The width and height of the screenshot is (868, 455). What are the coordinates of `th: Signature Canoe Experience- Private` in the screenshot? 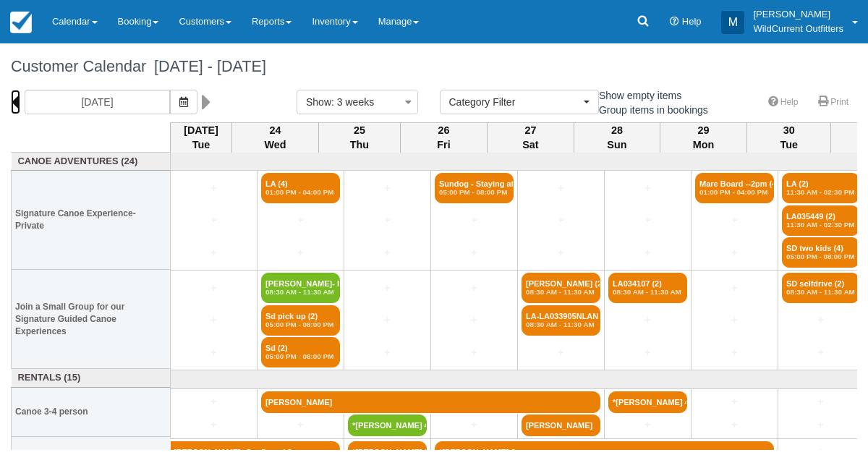 It's located at (91, 220).